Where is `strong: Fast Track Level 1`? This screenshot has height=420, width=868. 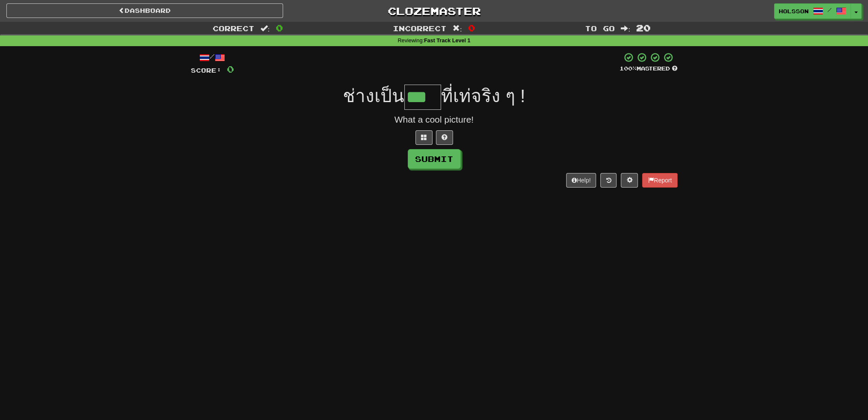
strong: Fast Track Level 1 is located at coordinates (447, 41).